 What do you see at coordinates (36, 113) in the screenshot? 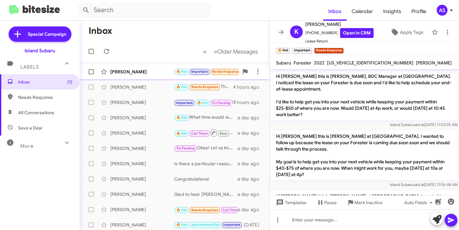
I see `span: All Conversations` at bounding box center [36, 113].